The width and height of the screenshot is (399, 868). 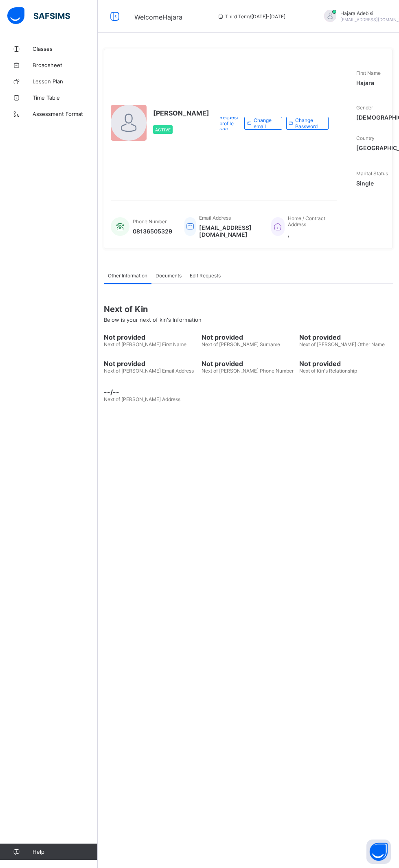 I want to click on span: First Name, so click(x=368, y=73).